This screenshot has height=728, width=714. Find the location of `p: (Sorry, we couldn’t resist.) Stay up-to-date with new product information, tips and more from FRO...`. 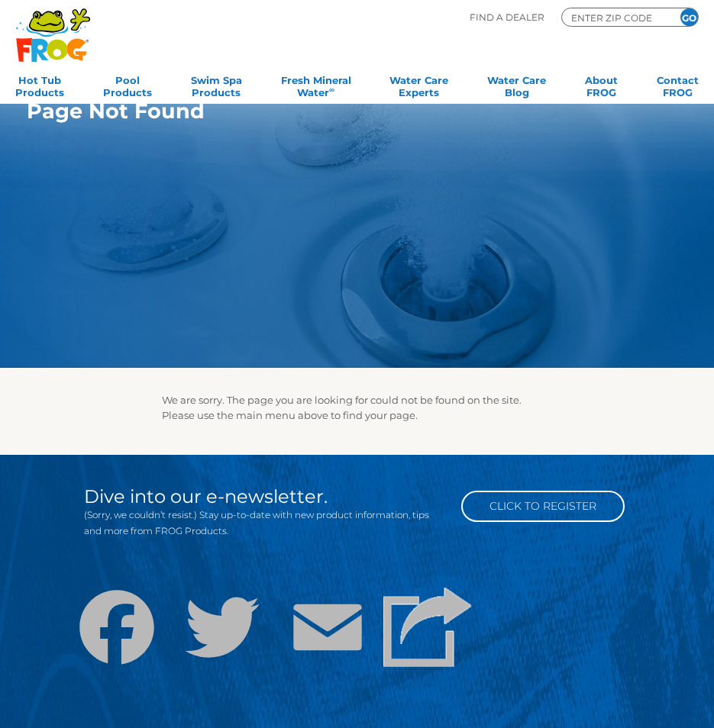

p: (Sorry, we couldn’t resist.) Stay up-to-date with new product information, tips and more from FRO... is located at coordinates (264, 523).